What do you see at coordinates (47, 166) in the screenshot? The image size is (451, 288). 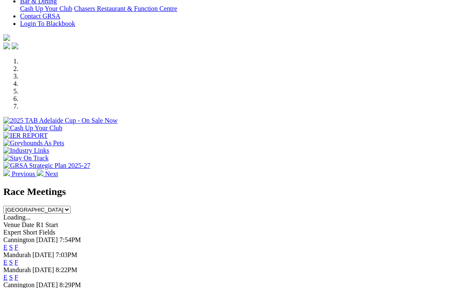 I see `img: GRSA Strategic Plan 2025-27` at bounding box center [47, 166].